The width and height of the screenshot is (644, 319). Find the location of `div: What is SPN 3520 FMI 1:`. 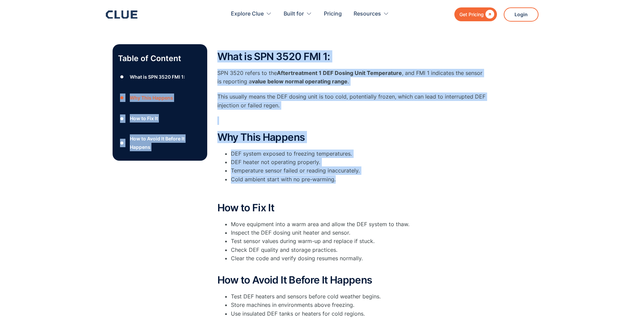

div: What is SPN 3520 FMI 1: is located at coordinates (157, 76).